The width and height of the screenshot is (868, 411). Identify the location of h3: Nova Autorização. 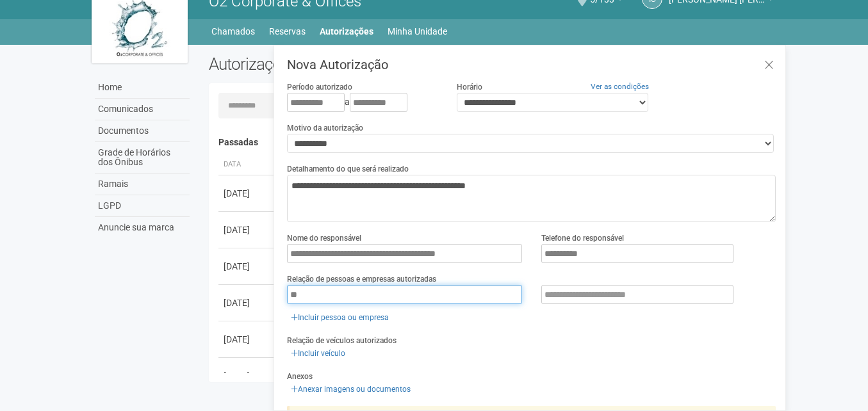
(531, 65).